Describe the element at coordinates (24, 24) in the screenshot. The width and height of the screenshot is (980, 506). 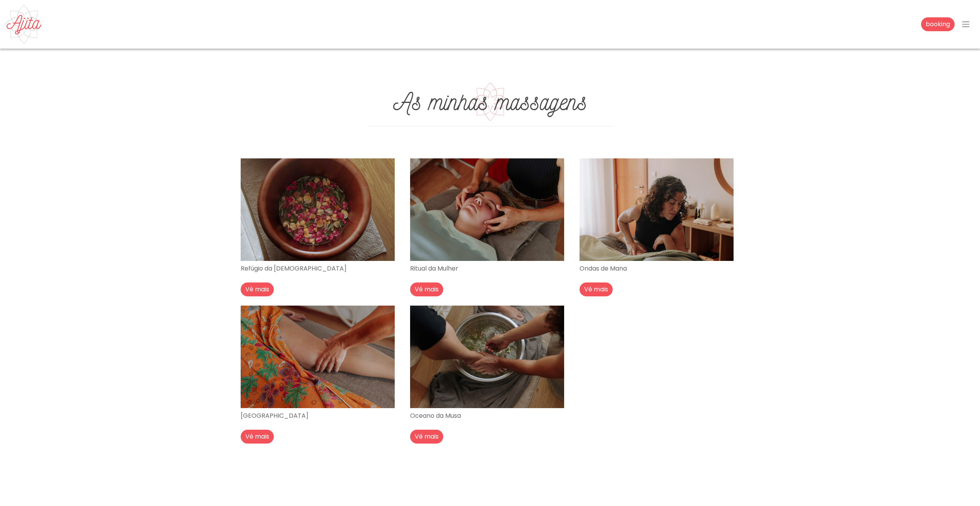
I see `img: Ajita Feminine Massage - Ribamar, Ericeira` at that location.